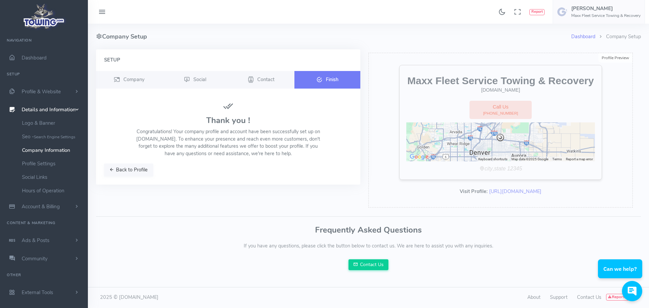 This screenshot has height=308, width=649. I want to click on a: Hours of Operation, so click(52, 191).